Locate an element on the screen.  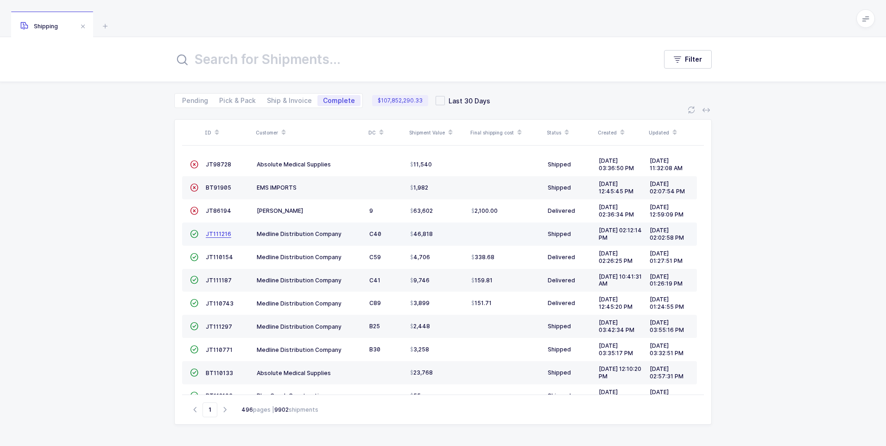
span: JT110771 is located at coordinates (219, 349).